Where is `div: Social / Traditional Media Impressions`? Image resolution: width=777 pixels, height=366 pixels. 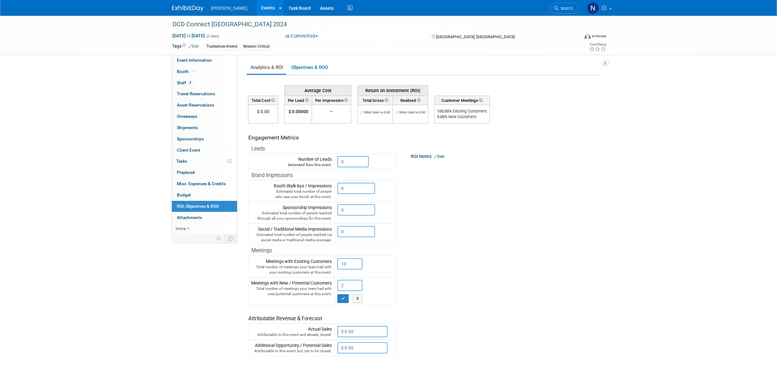 div: Social / Traditional Media Impressions is located at coordinates (291, 235).